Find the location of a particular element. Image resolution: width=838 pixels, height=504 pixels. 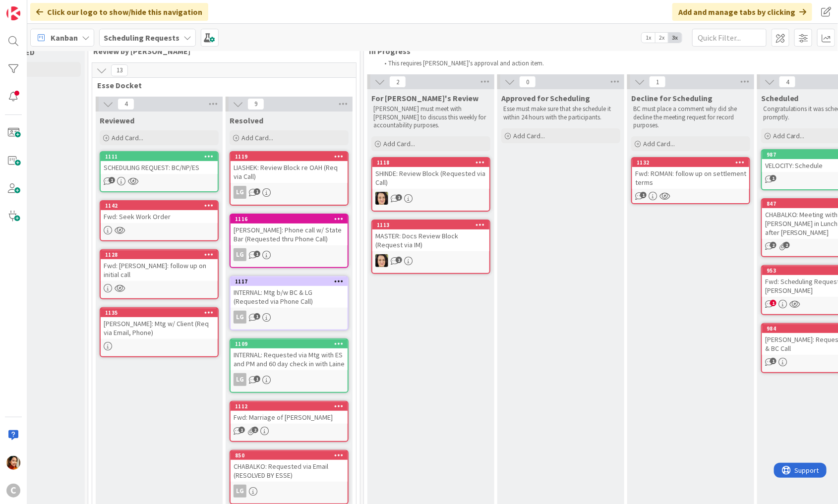

div: 1132Fwd: ROMAN: follow up on settlement terms is located at coordinates (691, 174).